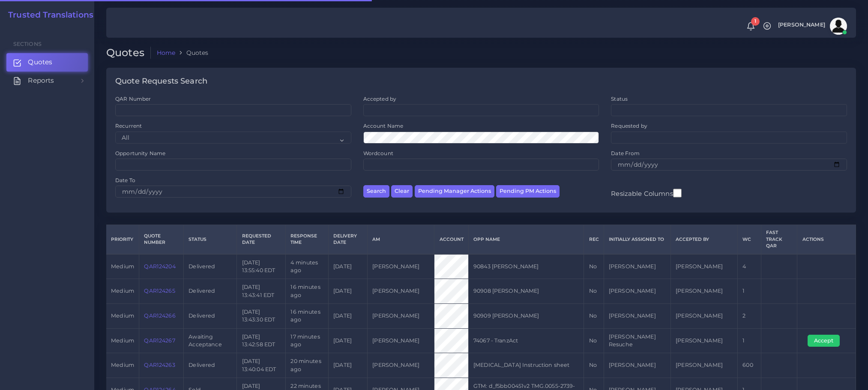 This screenshot has width=868, height=390. I want to click on a: Quotes, so click(47, 62).